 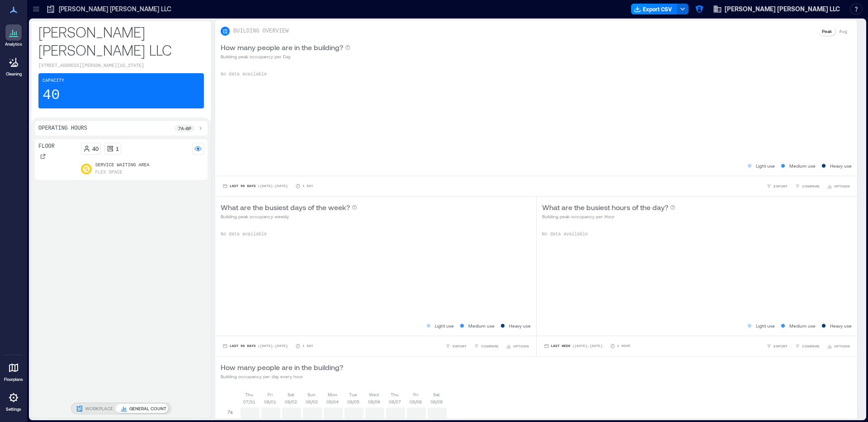 I want to click on p: Building peak occupancy per Day, so click(x=285, y=57).